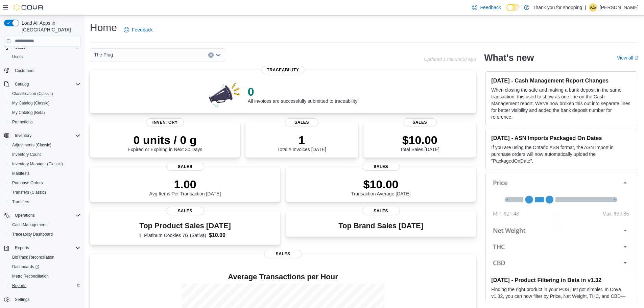  I want to click on a: Promotions, so click(22, 122).